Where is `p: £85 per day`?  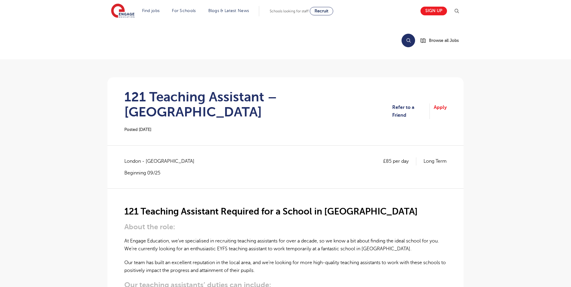
p: £85 per day is located at coordinates (399, 161).